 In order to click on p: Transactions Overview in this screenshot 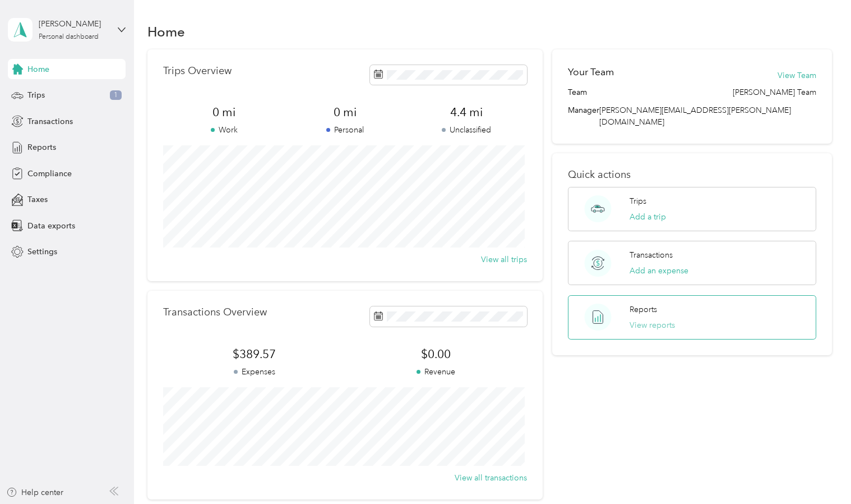, I will do `click(214, 312)`.